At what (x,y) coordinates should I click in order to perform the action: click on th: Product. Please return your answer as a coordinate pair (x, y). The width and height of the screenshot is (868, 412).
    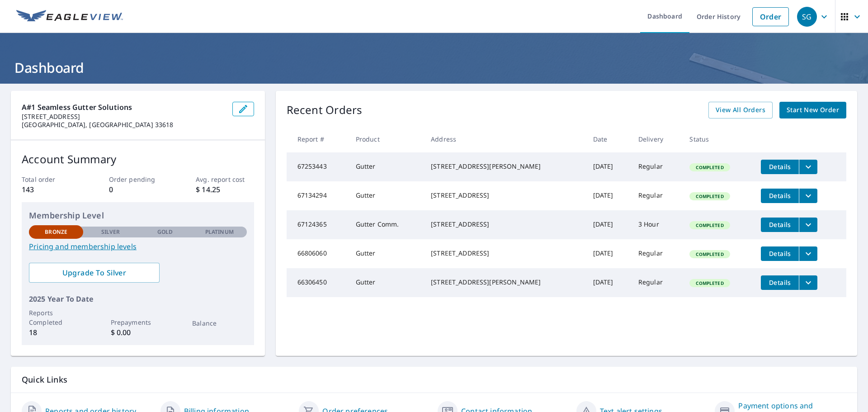
    Looking at the image, I should click on (386, 139).